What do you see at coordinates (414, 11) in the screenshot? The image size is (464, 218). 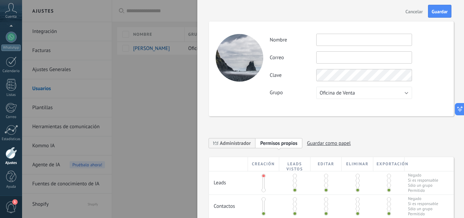 I see `button: Cancelar` at bounding box center [414, 11].